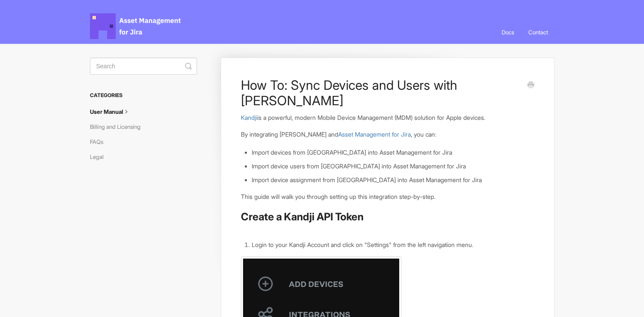  Describe the element at coordinates (143, 66) in the screenshot. I see `input: Search` at that location.